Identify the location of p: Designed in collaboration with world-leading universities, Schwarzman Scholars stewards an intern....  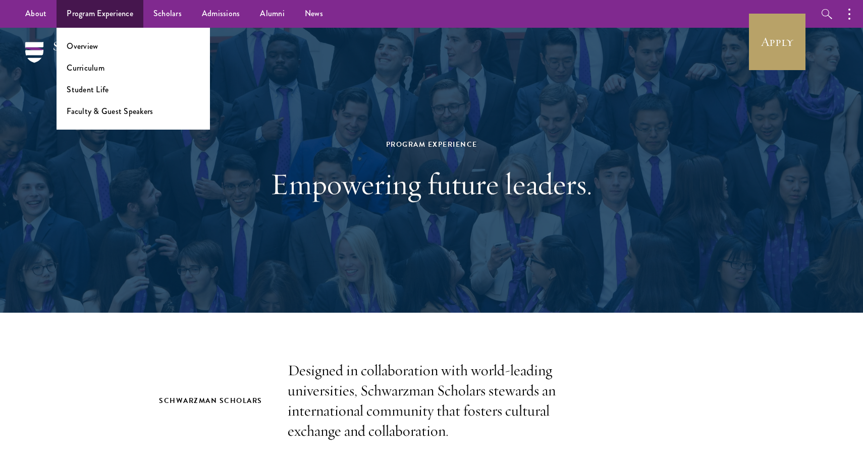
(431, 401).